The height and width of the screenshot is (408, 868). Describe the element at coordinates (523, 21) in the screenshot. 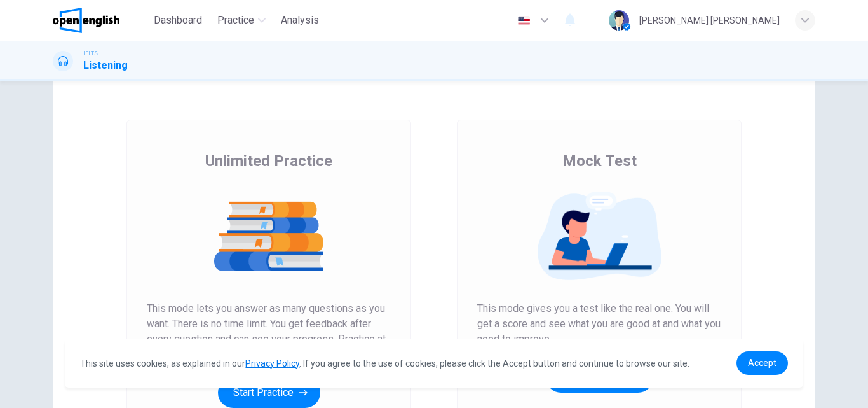

I see `img: en` at that location.